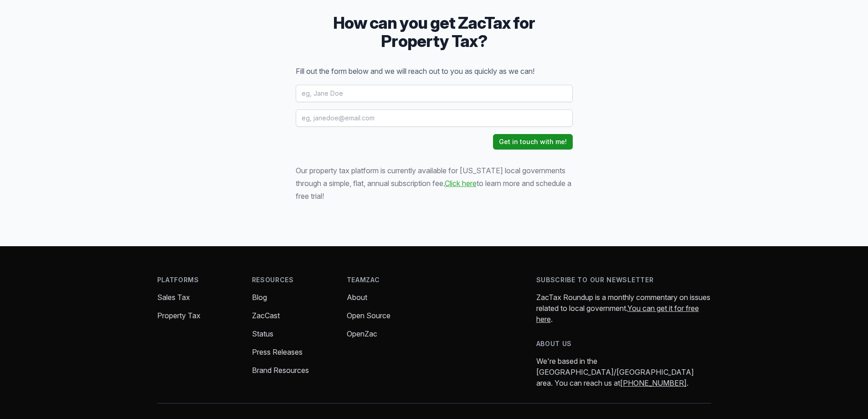  What do you see at coordinates (266, 316) in the screenshot?
I see `a: ZacCast` at bounding box center [266, 316].